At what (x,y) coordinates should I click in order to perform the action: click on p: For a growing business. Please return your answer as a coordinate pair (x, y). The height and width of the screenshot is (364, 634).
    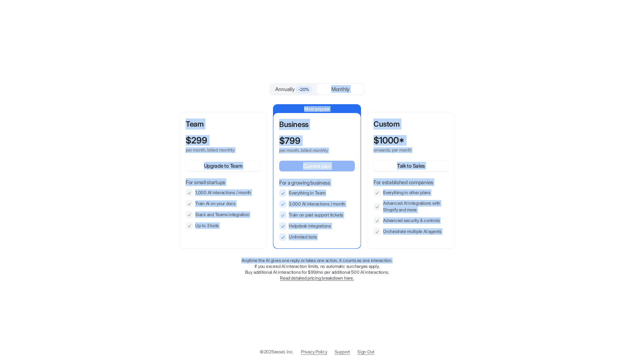
    Looking at the image, I should click on (317, 182).